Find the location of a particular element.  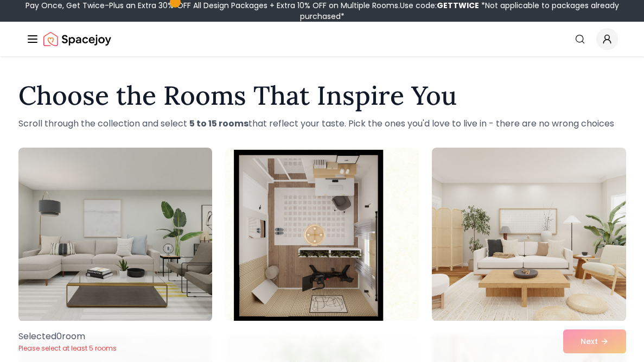

p: Selected 0 room is located at coordinates (67, 336).